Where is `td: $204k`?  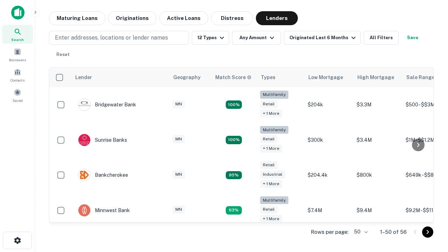
td: $204k is located at coordinates (329, 105).